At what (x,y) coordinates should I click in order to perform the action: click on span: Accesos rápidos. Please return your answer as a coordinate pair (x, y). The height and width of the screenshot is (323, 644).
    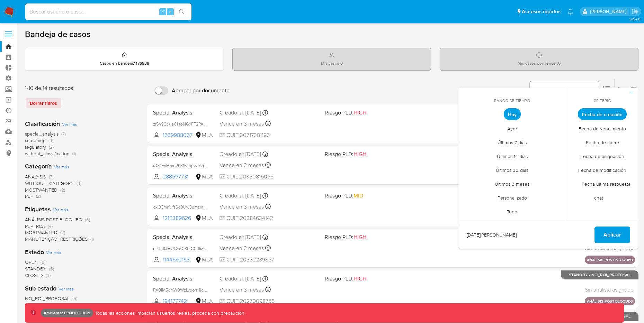
    Looking at the image, I should click on (541, 12).